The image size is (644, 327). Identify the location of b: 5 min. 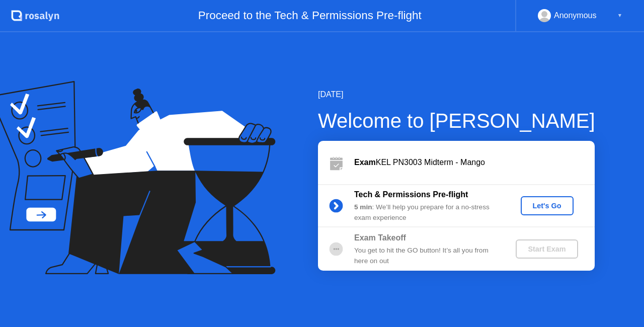
(363, 207).